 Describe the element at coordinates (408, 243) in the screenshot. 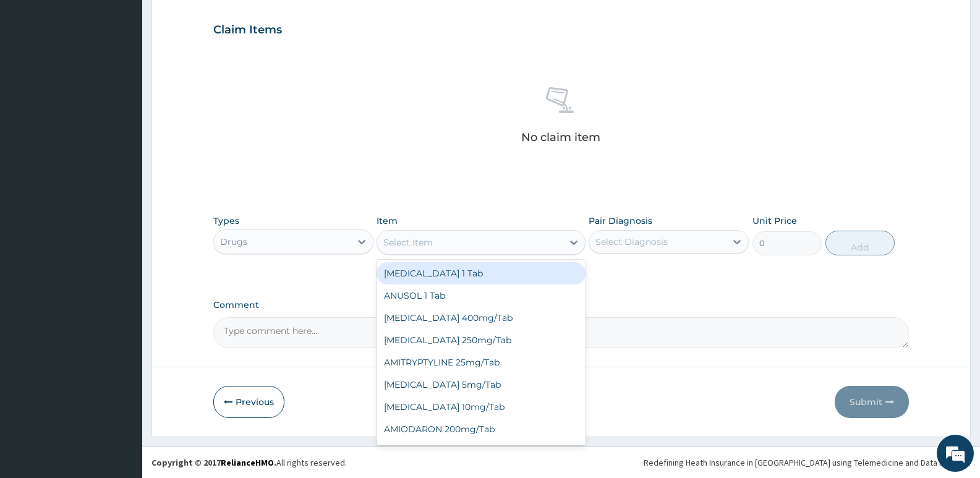

I see `div: Select Item` at that location.